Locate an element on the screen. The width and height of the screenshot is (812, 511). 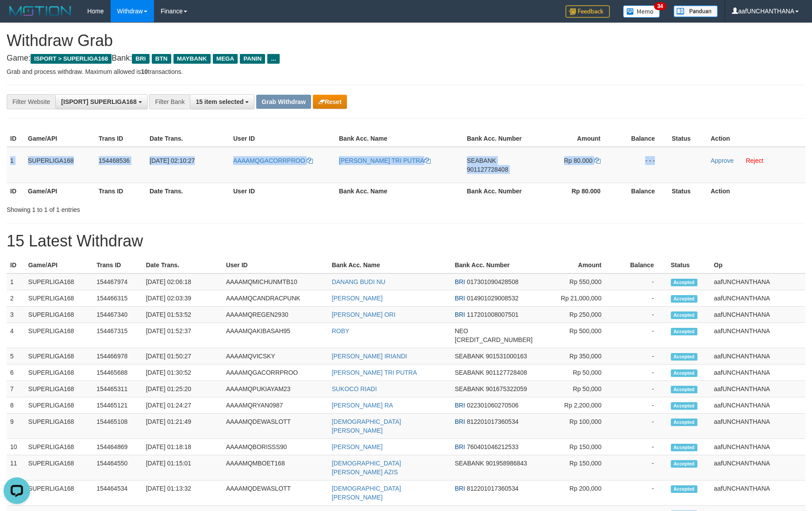
span: NEO is located at coordinates (461, 331).